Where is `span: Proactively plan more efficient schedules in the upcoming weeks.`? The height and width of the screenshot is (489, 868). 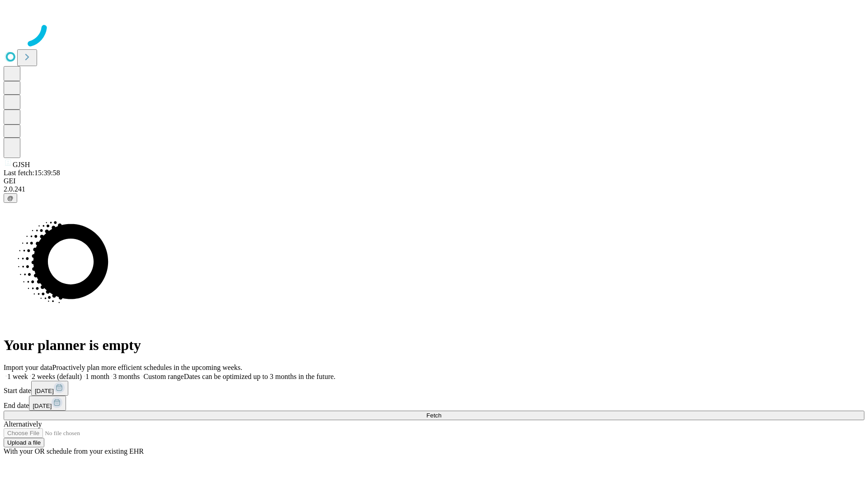 span: Proactively plan more efficient schedules in the upcoming weeks. is located at coordinates (147, 367).